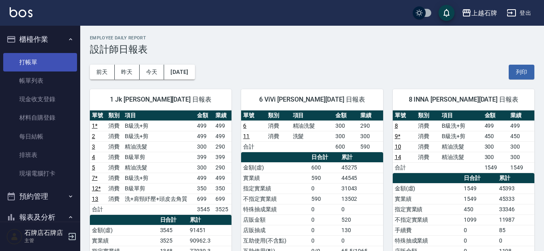  Describe the element at coordinates (516, 209) in the screenshot. I see `td: 33346` at that location.